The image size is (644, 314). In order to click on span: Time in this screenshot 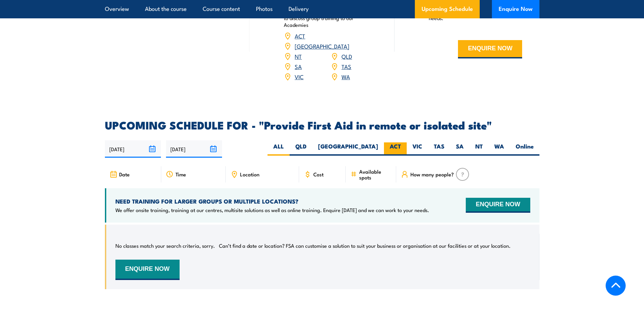, I will do `click(181, 174)`.